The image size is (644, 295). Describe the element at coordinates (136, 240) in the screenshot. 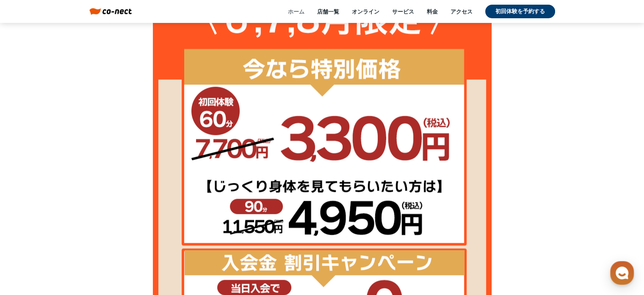

I see `span: 設定` at that location.